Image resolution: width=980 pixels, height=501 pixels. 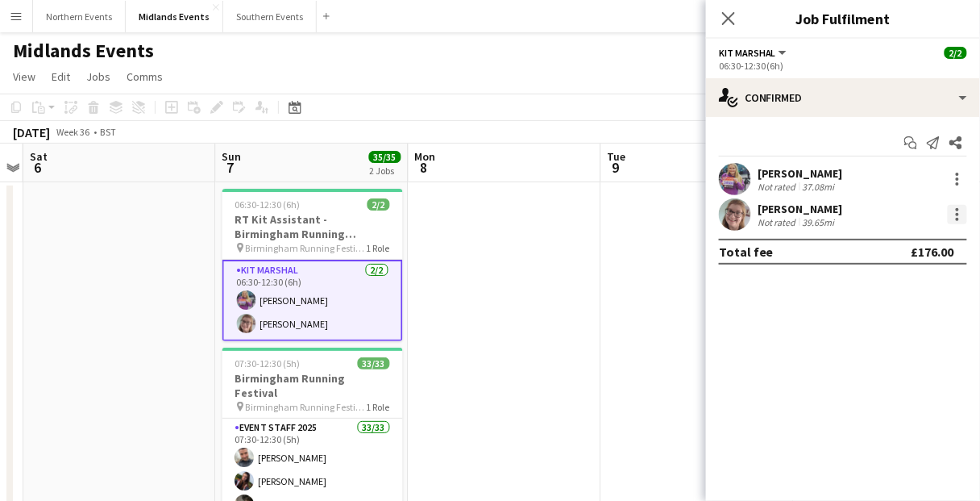 I want to click on button: Midlands Events, so click(x=174, y=16).